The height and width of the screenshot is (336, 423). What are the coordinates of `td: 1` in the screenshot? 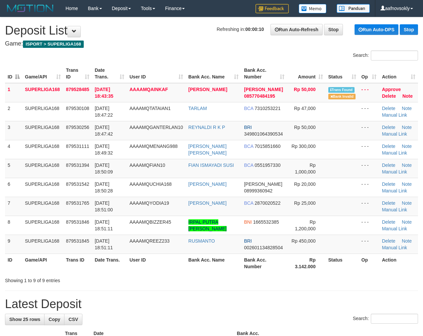 It's located at (14, 93).